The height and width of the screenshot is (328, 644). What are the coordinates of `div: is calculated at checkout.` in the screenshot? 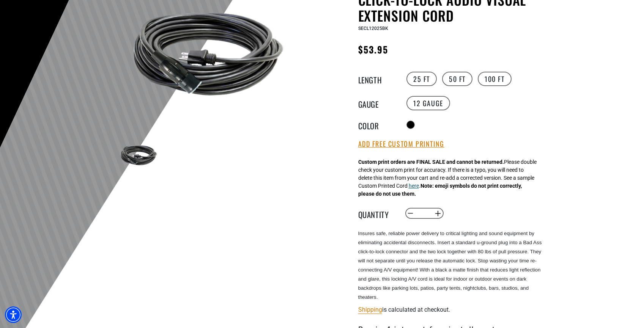 It's located at (451, 309).